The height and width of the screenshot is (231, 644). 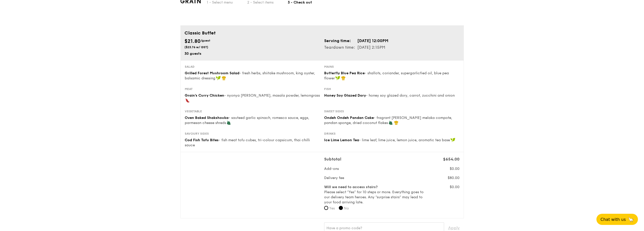 I want to click on div: Mains, so click(x=391, y=66).